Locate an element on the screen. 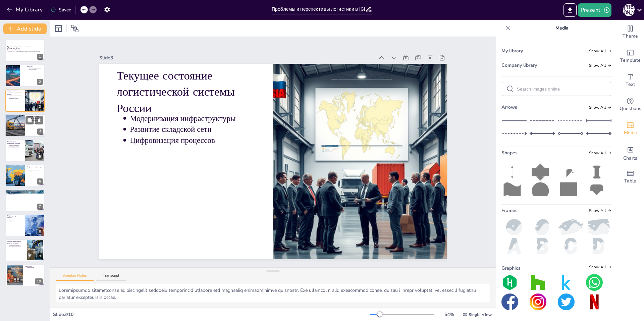 This screenshot has height=321, width=644. div: 1 is located at coordinates (25, 50).